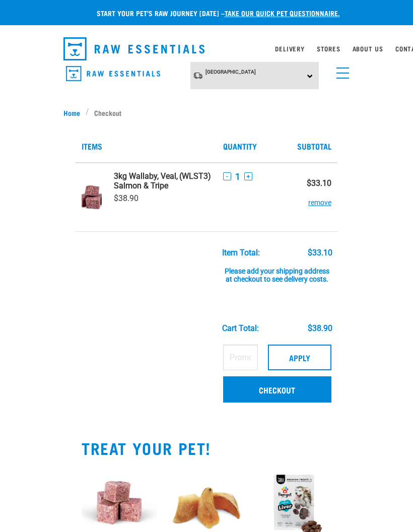 Image resolution: width=413 pixels, height=532 pixels. Describe the element at coordinates (277, 270) in the screenshot. I see `div: Please add your shipping address at checkout to see delivery costs.` at that location.